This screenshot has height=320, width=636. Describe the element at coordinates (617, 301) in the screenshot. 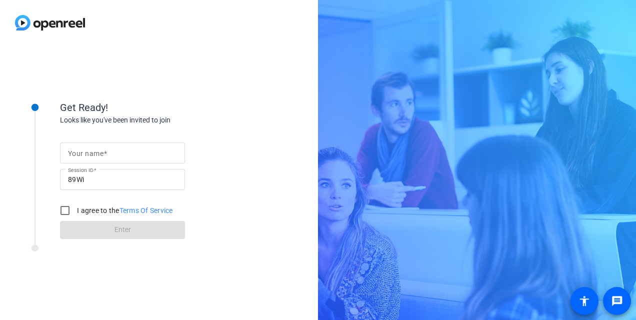

I see `mat-icon: message` at that location.